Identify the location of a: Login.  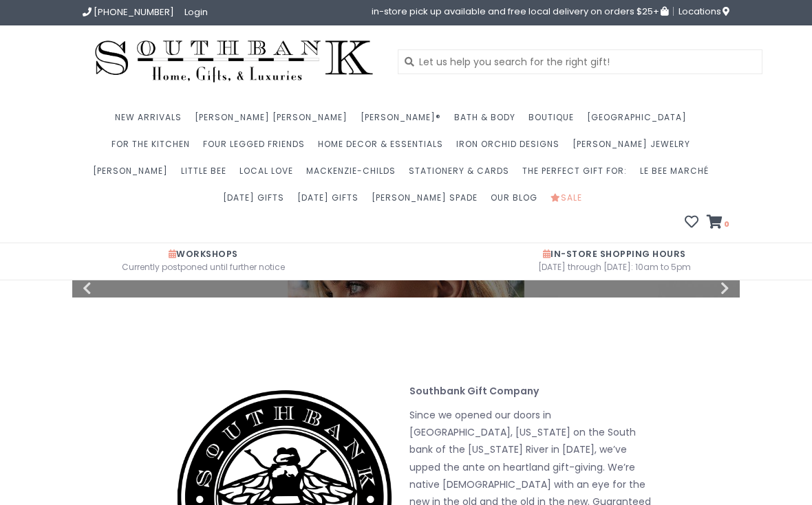
(196, 12).